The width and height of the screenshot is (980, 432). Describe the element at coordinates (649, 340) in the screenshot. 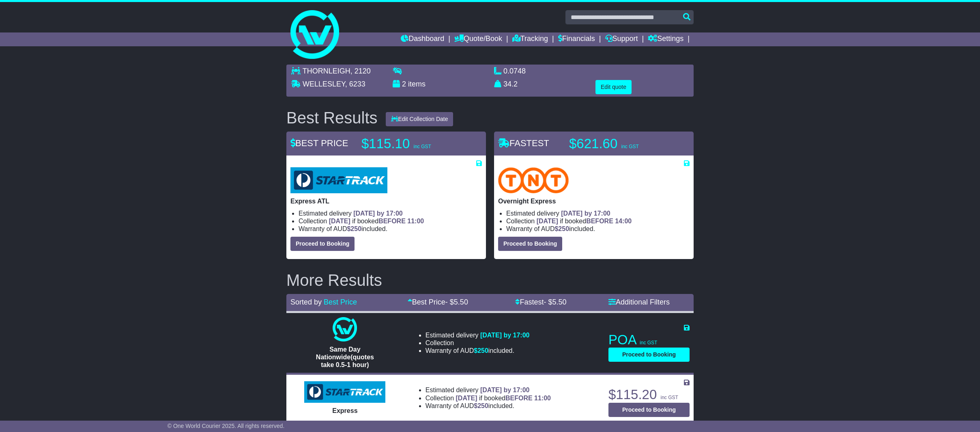

I see `p: POA` at that location.